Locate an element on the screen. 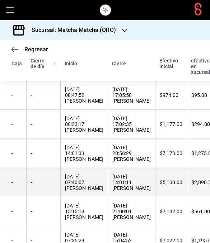  div: Efectivo inicial is located at coordinates (171, 63).